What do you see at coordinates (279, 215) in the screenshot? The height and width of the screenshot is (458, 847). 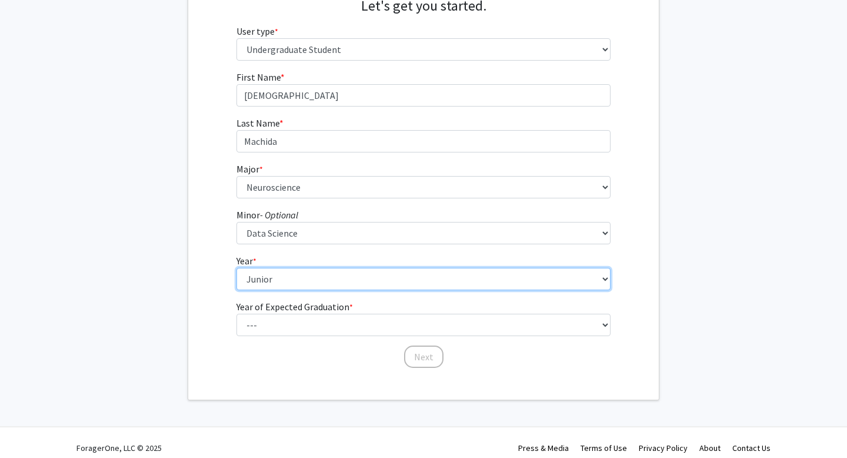 I see `i: - Optional` at bounding box center [279, 215].